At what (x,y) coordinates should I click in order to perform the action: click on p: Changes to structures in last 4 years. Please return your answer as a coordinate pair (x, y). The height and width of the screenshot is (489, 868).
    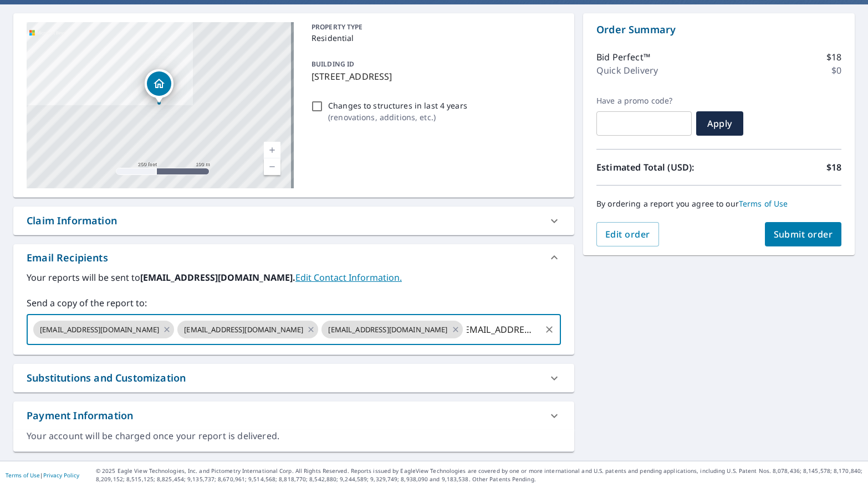
    Looking at the image, I should click on (397, 105).